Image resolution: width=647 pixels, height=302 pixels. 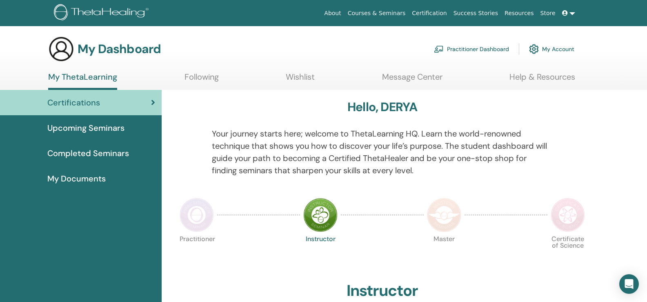 I want to click on a: Help & Resources, so click(x=542, y=80).